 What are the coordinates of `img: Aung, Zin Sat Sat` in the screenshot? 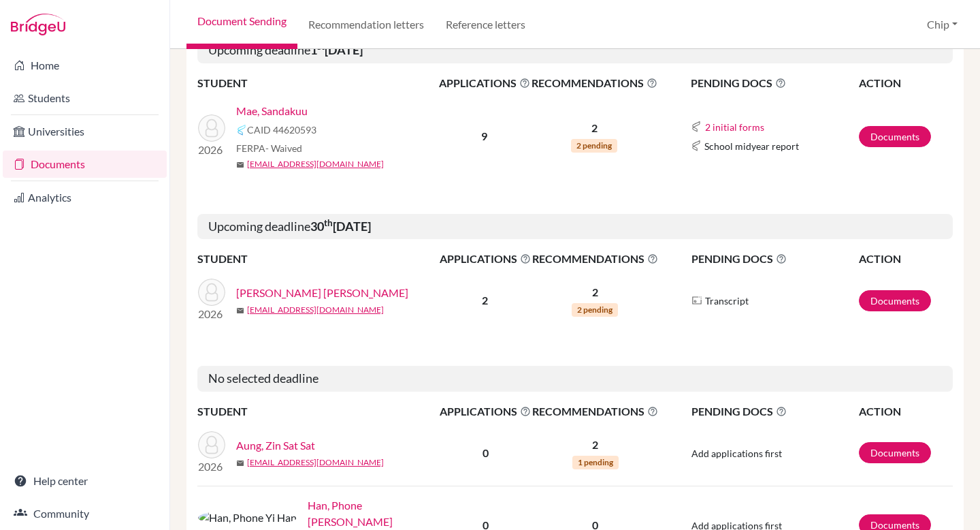 It's located at (211, 445).